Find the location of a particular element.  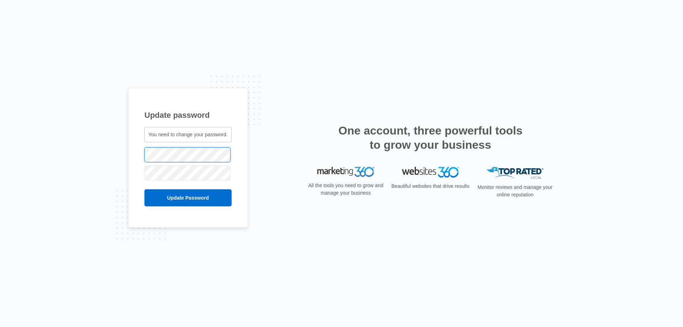

p: Monitor reviews and manage your online reputation is located at coordinates (515, 191).